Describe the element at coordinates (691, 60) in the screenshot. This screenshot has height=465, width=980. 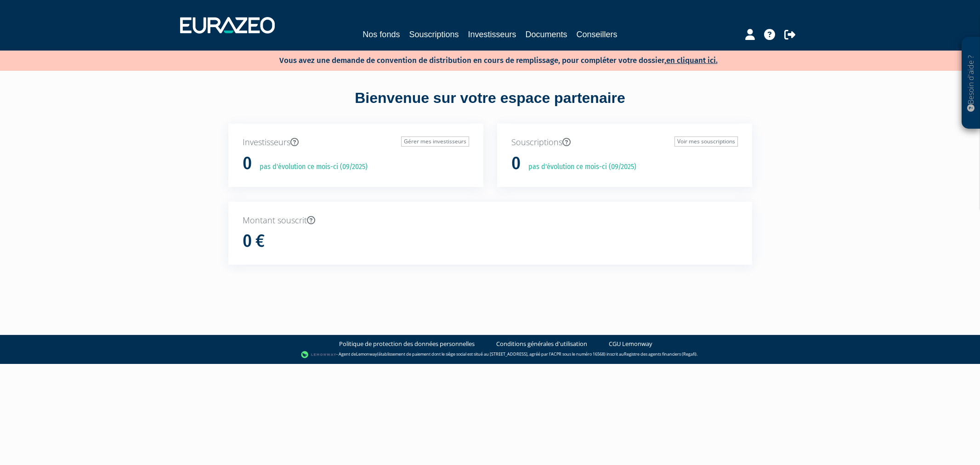
I see `a: en cliquant ici.` at that location.